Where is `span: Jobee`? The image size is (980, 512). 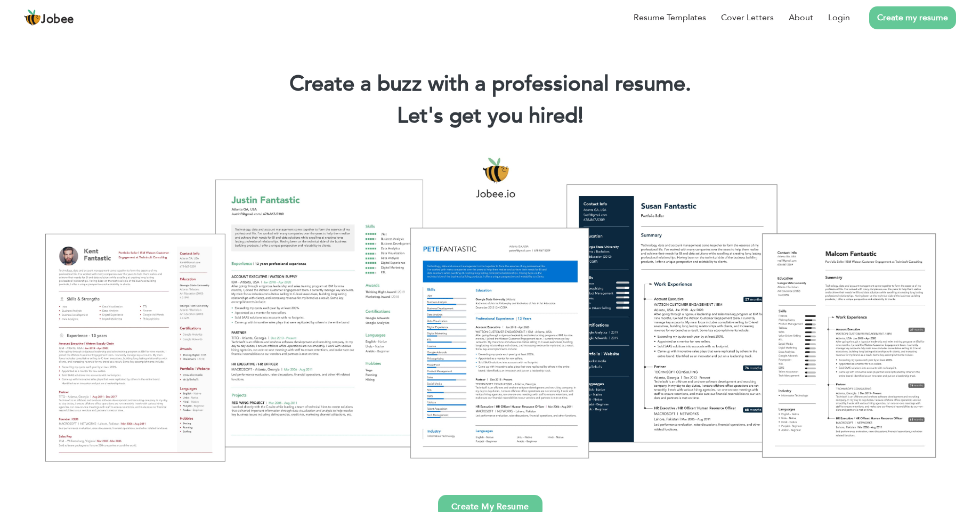 span: Jobee is located at coordinates (58, 19).